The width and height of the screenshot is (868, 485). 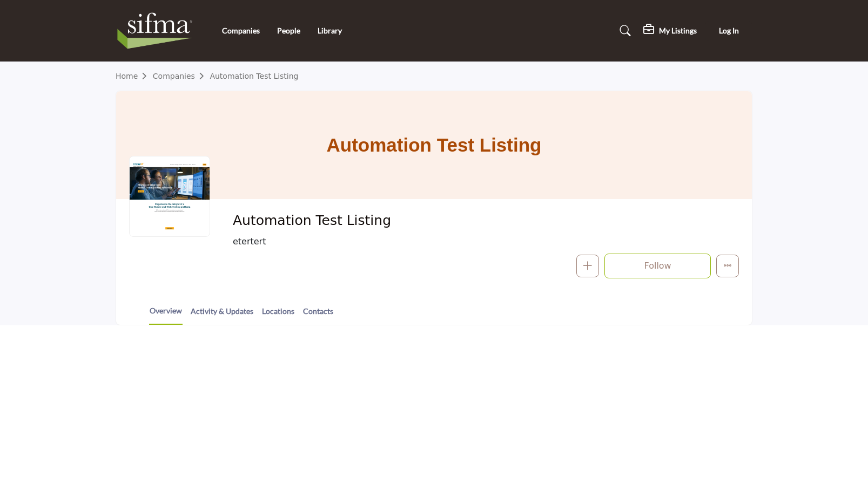 I want to click on a: Locations, so click(x=278, y=314).